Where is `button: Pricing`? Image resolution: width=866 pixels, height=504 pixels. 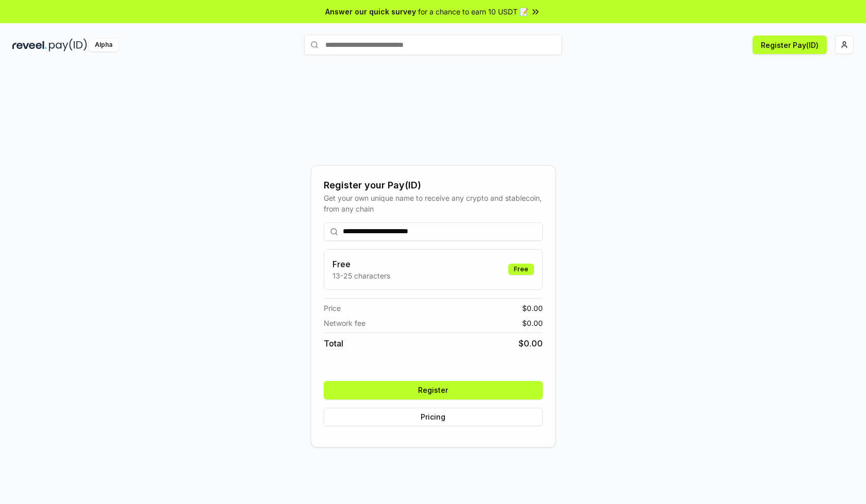 button: Pricing is located at coordinates (433, 417).